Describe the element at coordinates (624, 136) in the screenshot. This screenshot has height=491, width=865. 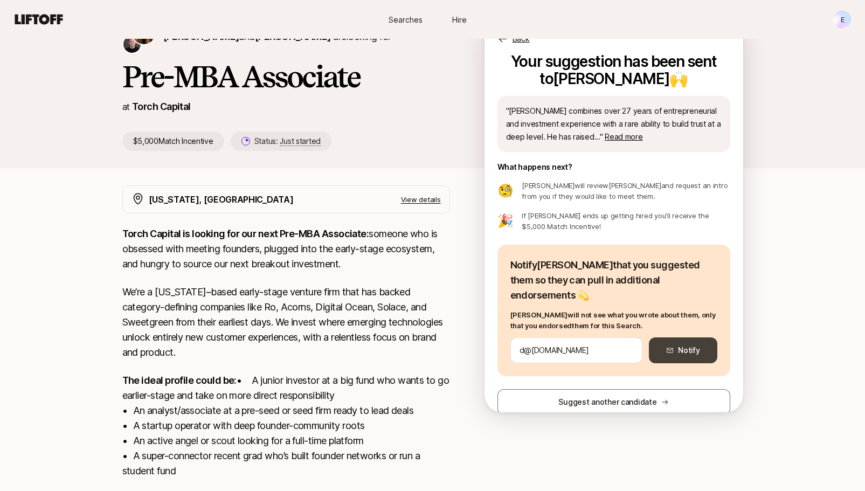
I see `span: Read more` at that location.